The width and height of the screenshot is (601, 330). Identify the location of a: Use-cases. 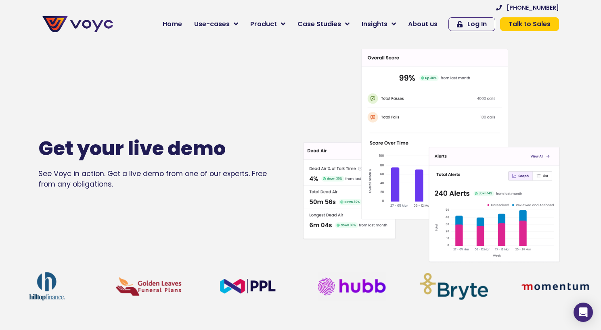
(216, 24).